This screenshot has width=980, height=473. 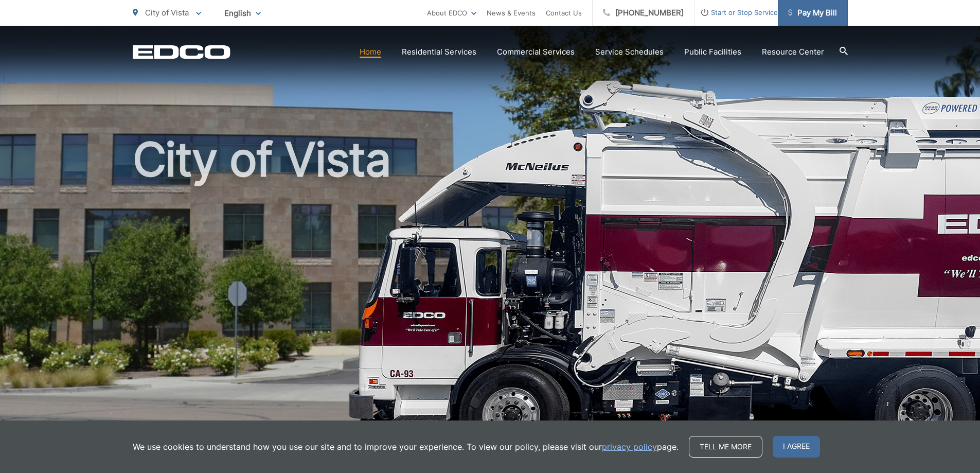 What do you see at coordinates (167, 12) in the screenshot?
I see `span: City of Vista` at bounding box center [167, 12].